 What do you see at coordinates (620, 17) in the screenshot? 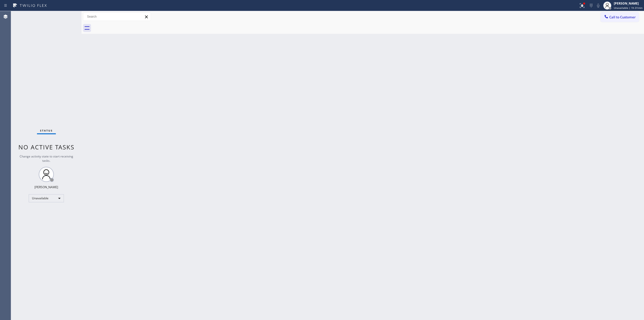
I see `button: Call to Customer` at bounding box center [620, 17].